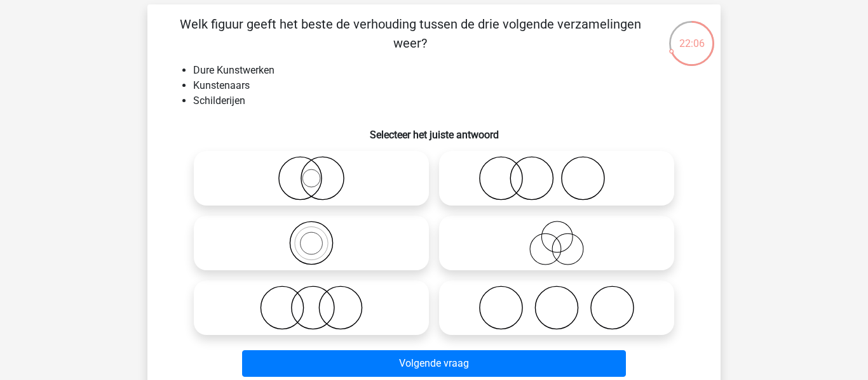 The width and height of the screenshot is (868, 380). Describe the element at coordinates (410, 34) in the screenshot. I see `p: Welk figuur geeft het beste de verhouding tussen de drie volgende verzamelingen weer?` at that location.